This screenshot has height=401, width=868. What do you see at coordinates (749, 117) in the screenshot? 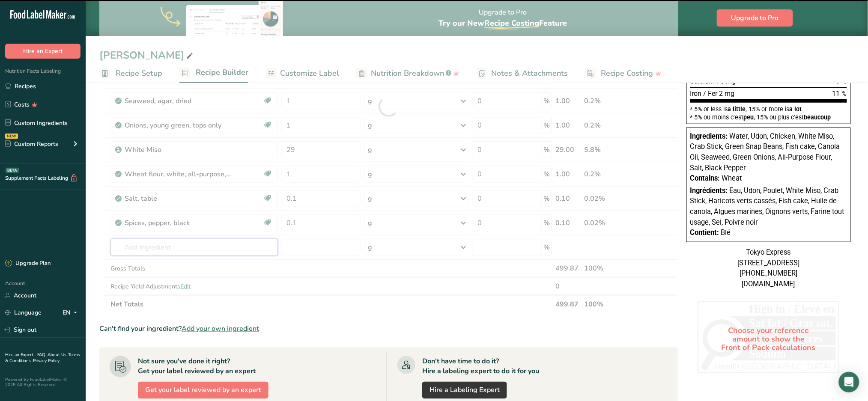
I see `span: peu` at bounding box center [749, 117].